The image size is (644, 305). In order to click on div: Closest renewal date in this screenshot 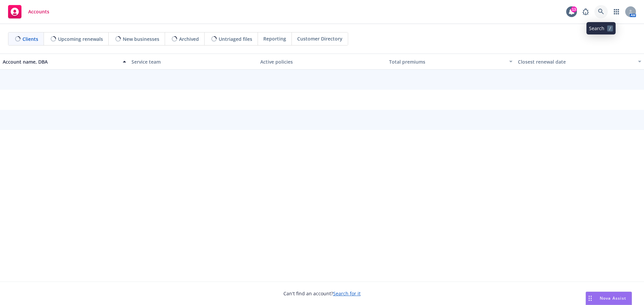, I will do `click(576, 62)`.